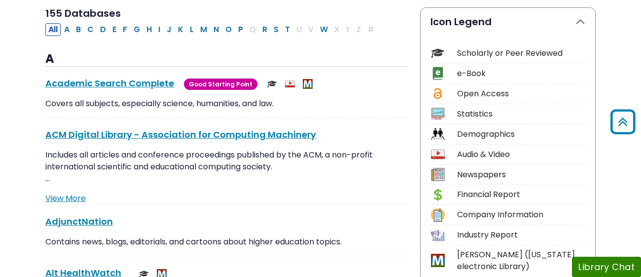 The height and width of the screenshot is (277, 641). Describe the element at coordinates (437, 214) in the screenshot. I see `img: Icon Company Information` at that location.